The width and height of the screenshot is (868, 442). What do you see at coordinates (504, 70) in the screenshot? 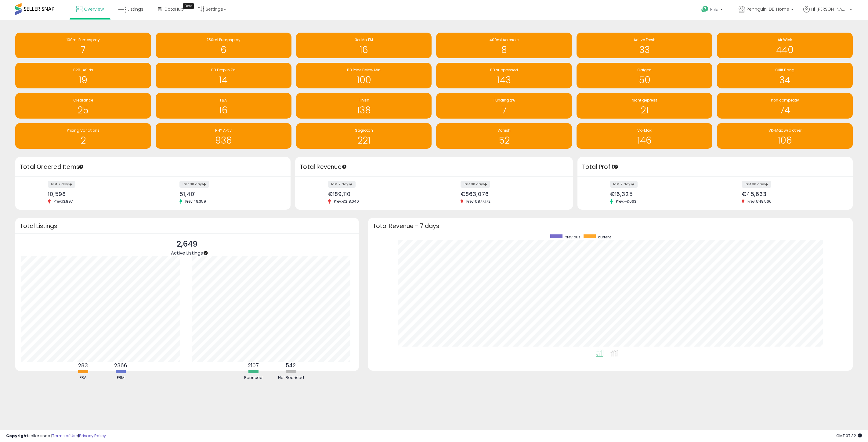
I see `span: BB suppressed` at bounding box center [504, 70].